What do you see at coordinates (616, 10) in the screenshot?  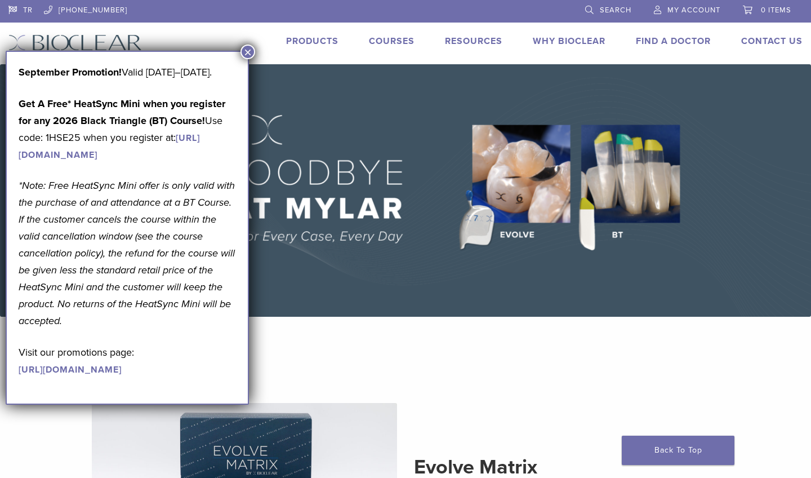 I see `span: Search` at bounding box center [616, 10].